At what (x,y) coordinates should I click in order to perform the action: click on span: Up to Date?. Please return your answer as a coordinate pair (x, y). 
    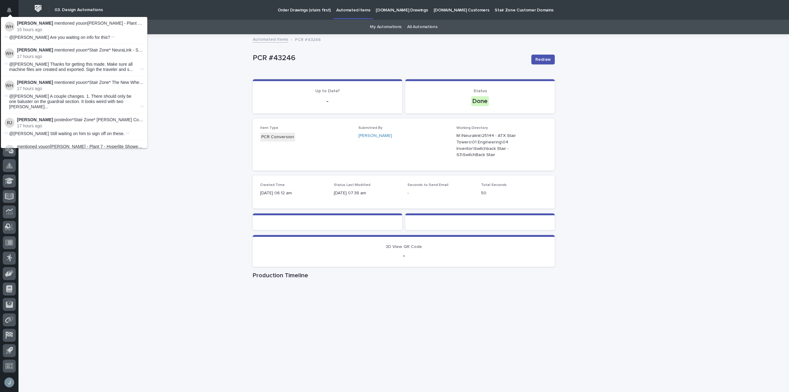
    Looking at the image, I should click on (328, 91).